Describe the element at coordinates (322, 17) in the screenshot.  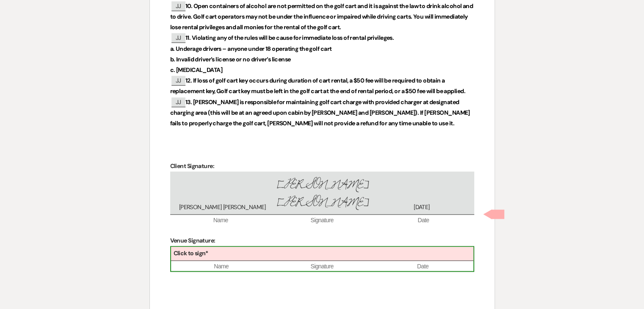
I see `strong: 10. Open containers of alcohol are not permitted on the golf cart and it is against the law to dr...` at that location.